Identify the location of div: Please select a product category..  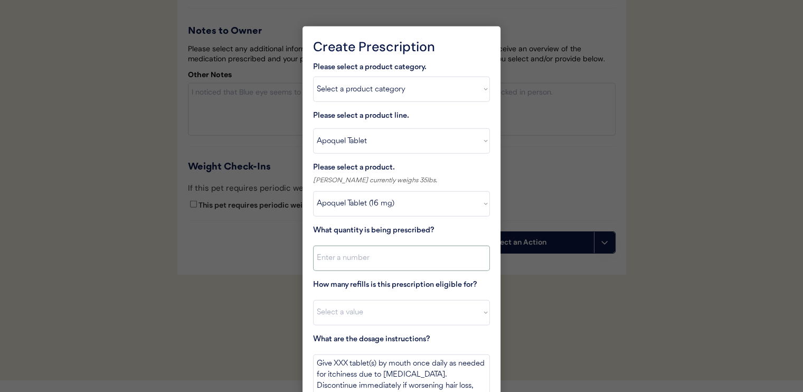
(401, 68).